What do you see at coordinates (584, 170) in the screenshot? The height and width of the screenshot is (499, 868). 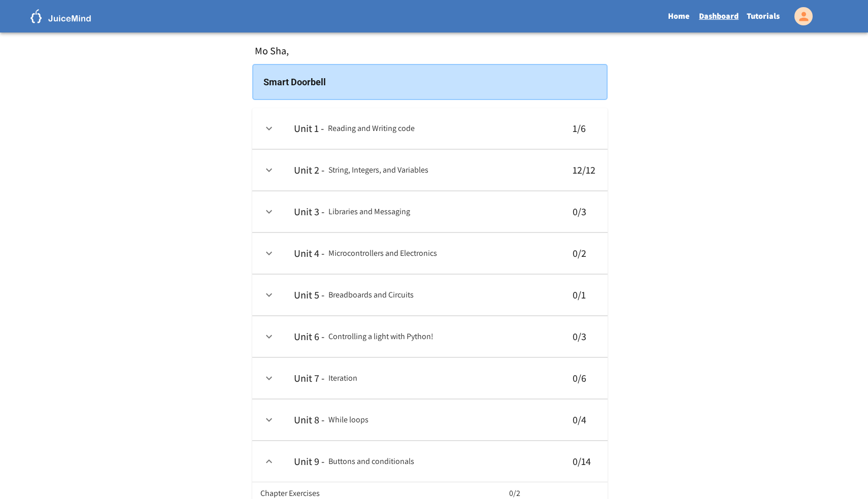 I see `h6: 12 / 12` at bounding box center [584, 170].